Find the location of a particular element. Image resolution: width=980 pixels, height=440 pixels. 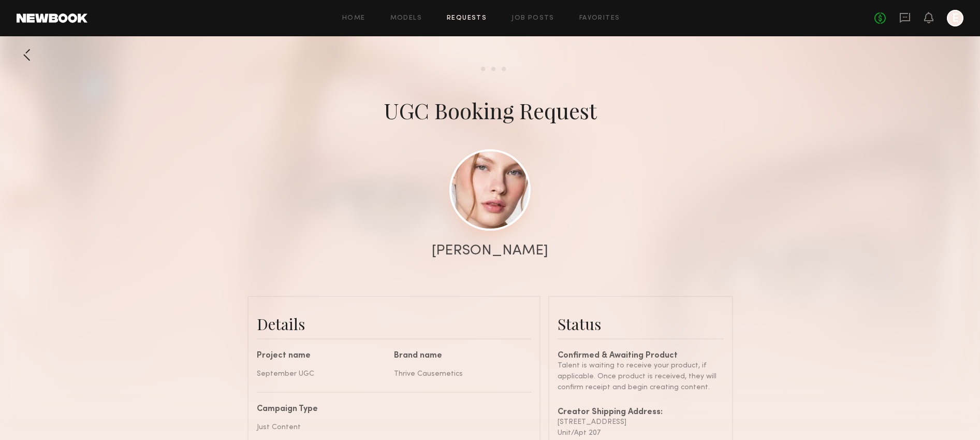

a: Requests is located at coordinates (467, 18).